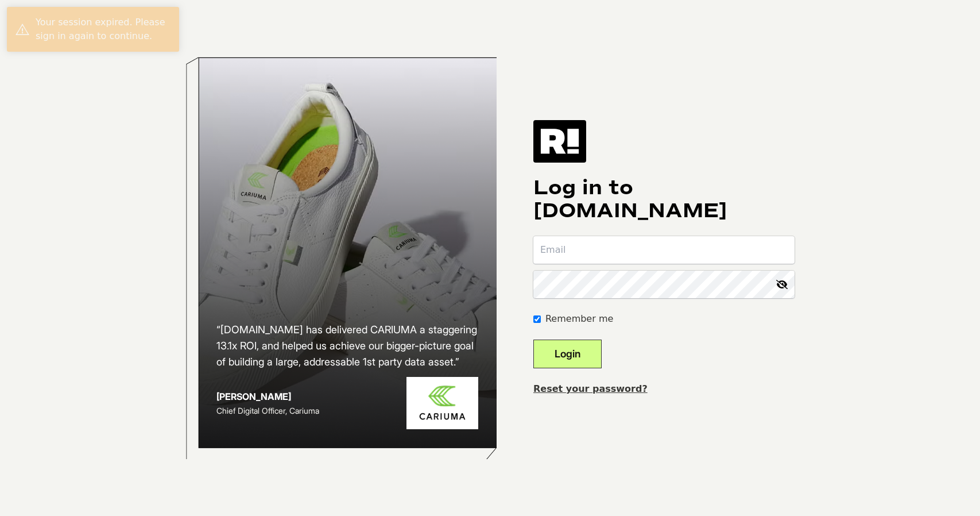 The height and width of the screenshot is (516, 980). What do you see at coordinates (442, 402) in the screenshot?
I see `img: Cariuma` at bounding box center [442, 402].